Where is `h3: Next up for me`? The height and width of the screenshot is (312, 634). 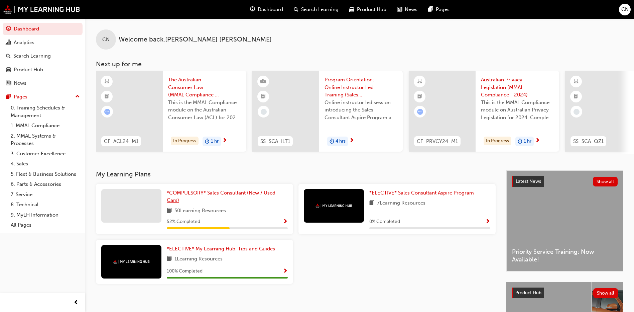
h3: Next up for me is located at coordinates (360, 64).